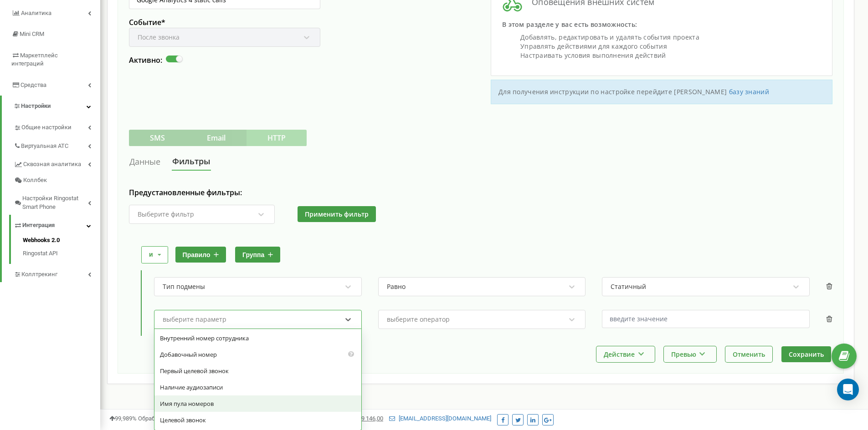  Describe the element at coordinates (848, 390) in the screenshot. I see `div: Open Intercom Messenger` at that location.